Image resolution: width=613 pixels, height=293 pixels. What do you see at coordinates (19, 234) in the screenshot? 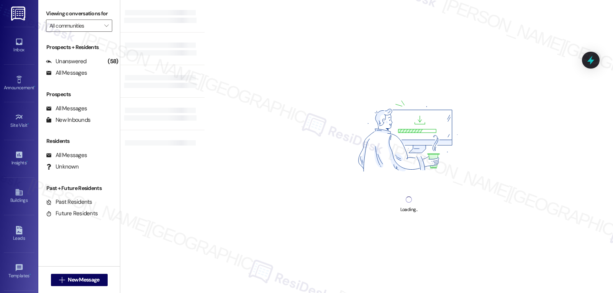
I see `a: Leads` at bounding box center [19, 234].